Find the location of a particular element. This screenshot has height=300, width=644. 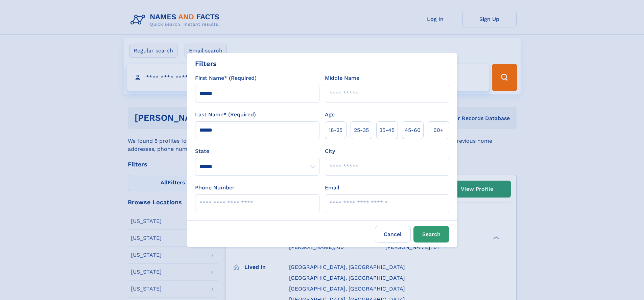

label: Email is located at coordinates (332, 188).